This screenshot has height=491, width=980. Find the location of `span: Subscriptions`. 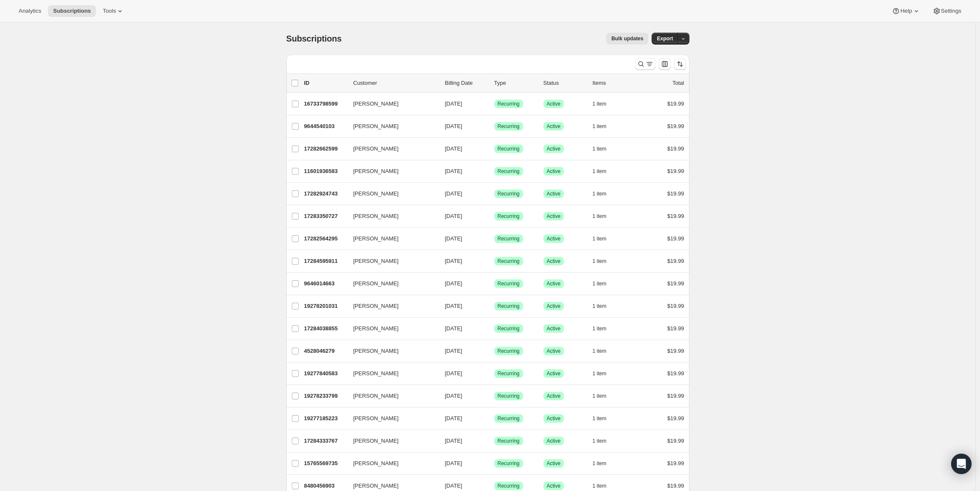

span: Subscriptions is located at coordinates (314, 39).